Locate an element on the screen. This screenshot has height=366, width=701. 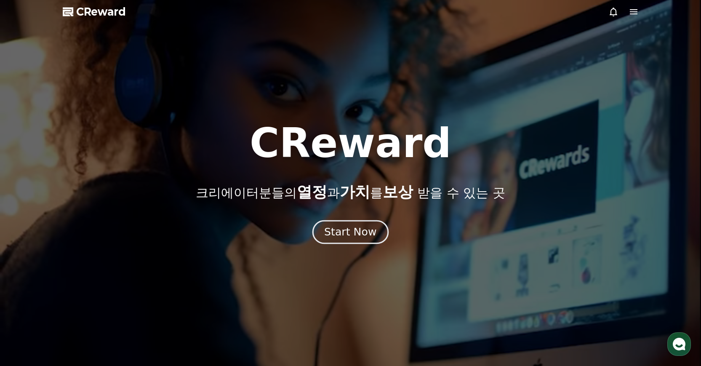
a: Start Now is located at coordinates (350, 233).